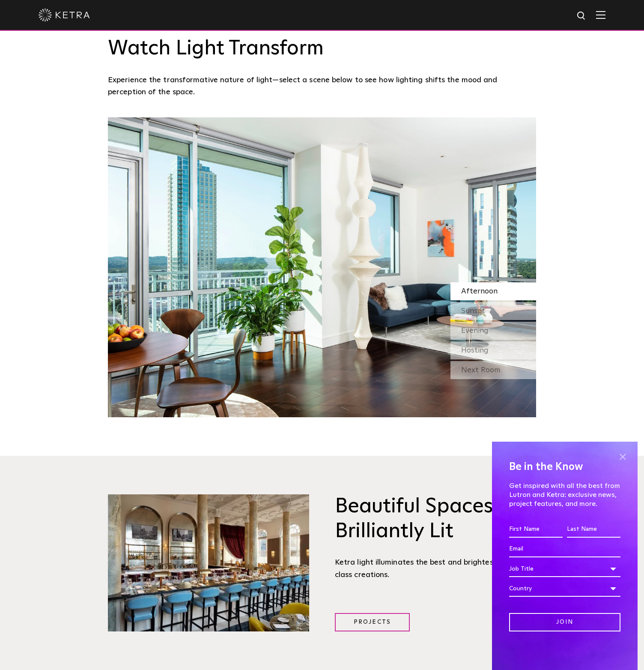  I want to click on h4: Be in the Know, so click(565, 467).